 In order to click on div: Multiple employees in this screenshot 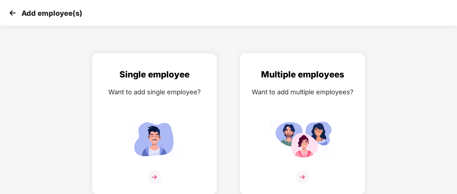, I will do `click(303, 74)`.